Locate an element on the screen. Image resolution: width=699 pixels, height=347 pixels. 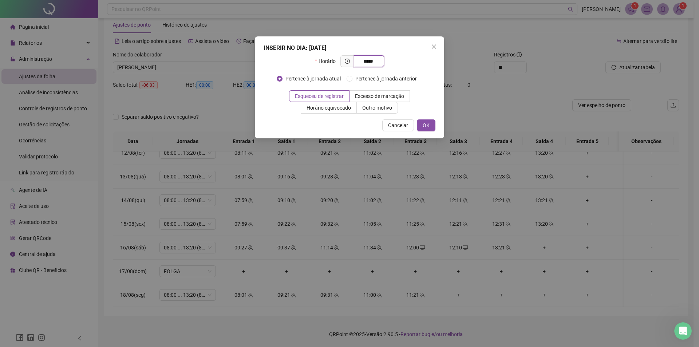
span: close is located at coordinates (434, 47).